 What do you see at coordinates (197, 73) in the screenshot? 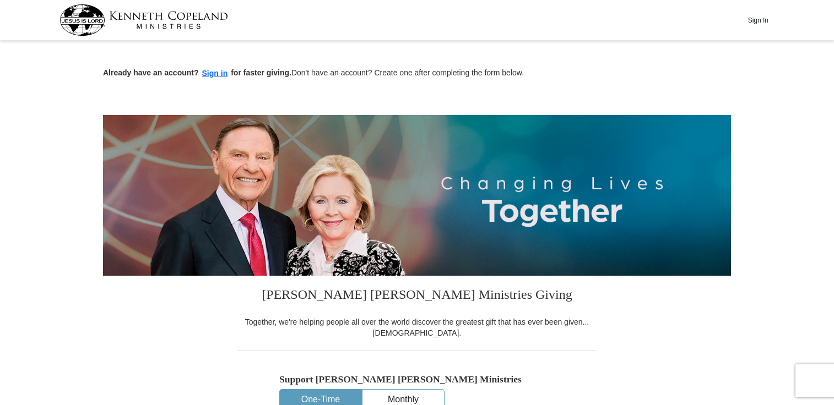
I see `strong: Already have an account? for faster giving.` at bounding box center [197, 73].